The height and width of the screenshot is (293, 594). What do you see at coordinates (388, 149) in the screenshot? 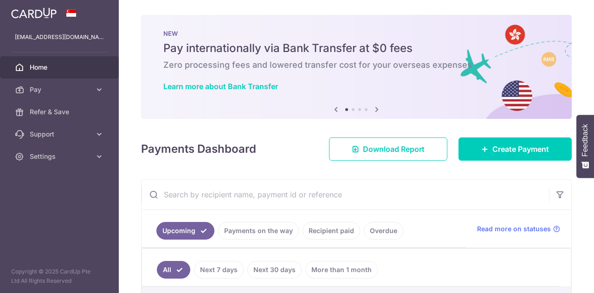
I see `a: Download Report` at bounding box center [388, 149].